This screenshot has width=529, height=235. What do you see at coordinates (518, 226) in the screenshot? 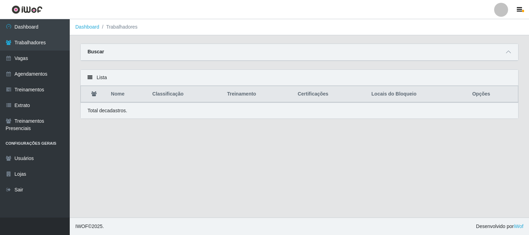
I see `a: iWof` at bounding box center [518, 226].